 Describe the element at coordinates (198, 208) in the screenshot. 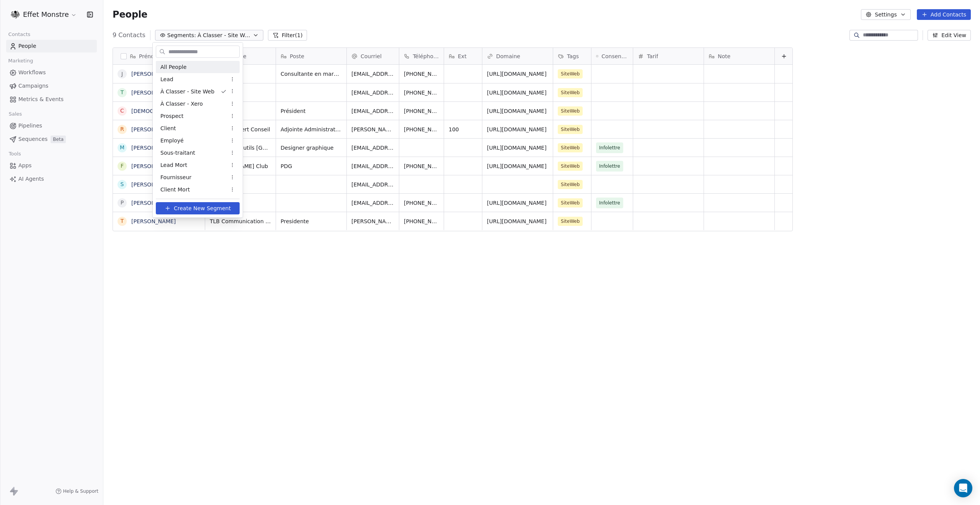

I see `button: Create New Segment` at that location.